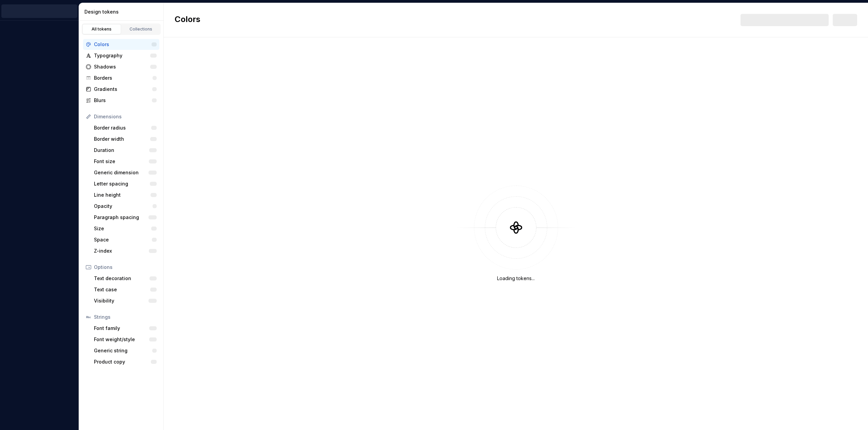 This screenshot has height=430, width=868. Describe the element at coordinates (125, 267) in the screenshot. I see `div: Options` at that location.